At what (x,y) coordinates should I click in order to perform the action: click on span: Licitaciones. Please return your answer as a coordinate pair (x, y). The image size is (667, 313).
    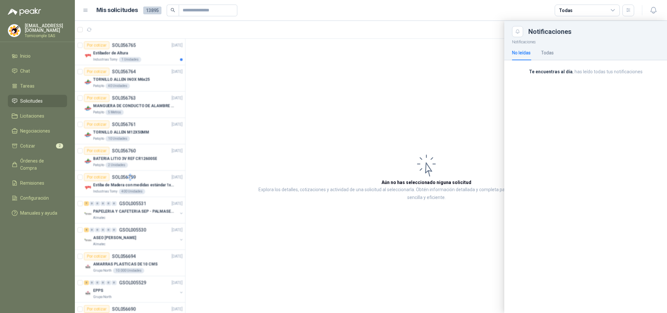
    Looking at the image, I should click on (32, 116).